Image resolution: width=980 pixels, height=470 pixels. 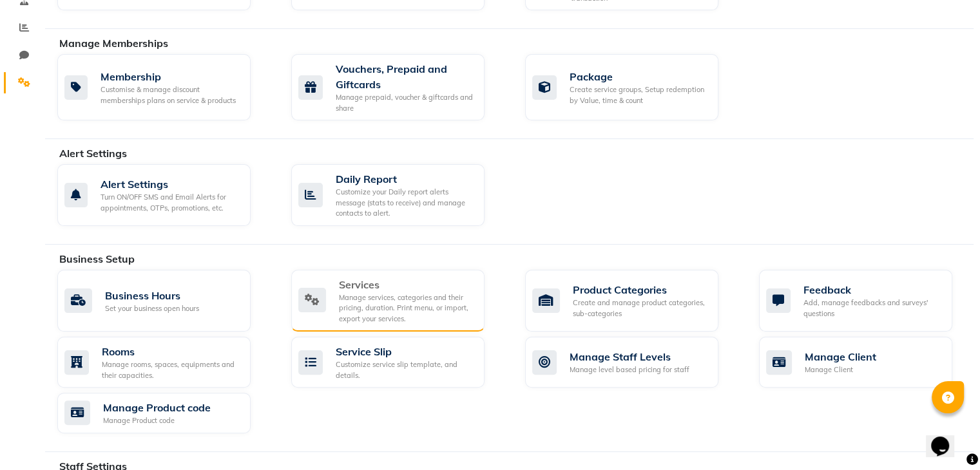 I want to click on a: Daily ReportCustomize your Daily report alerts message (stats to receive) and manage contacts to ..., so click(x=398, y=195).